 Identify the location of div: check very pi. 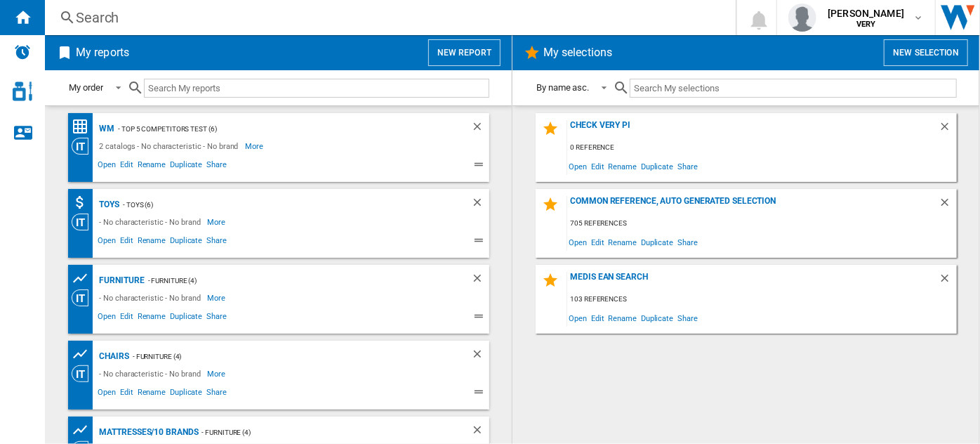
(753, 129).